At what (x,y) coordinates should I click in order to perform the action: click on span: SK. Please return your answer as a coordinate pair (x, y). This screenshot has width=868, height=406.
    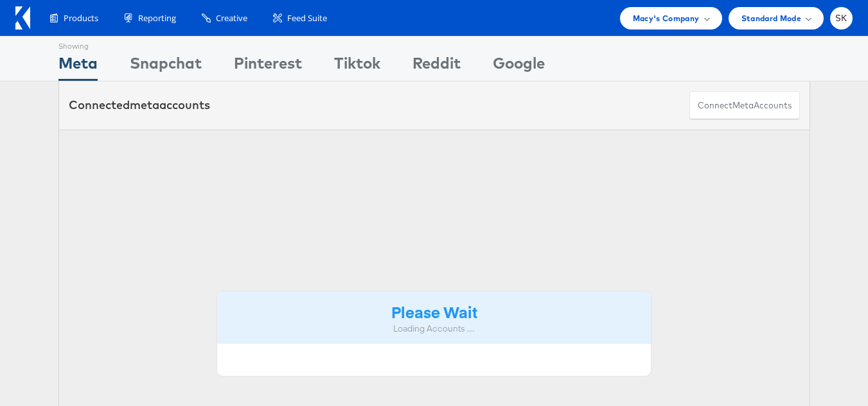
    Looking at the image, I should click on (841, 18).